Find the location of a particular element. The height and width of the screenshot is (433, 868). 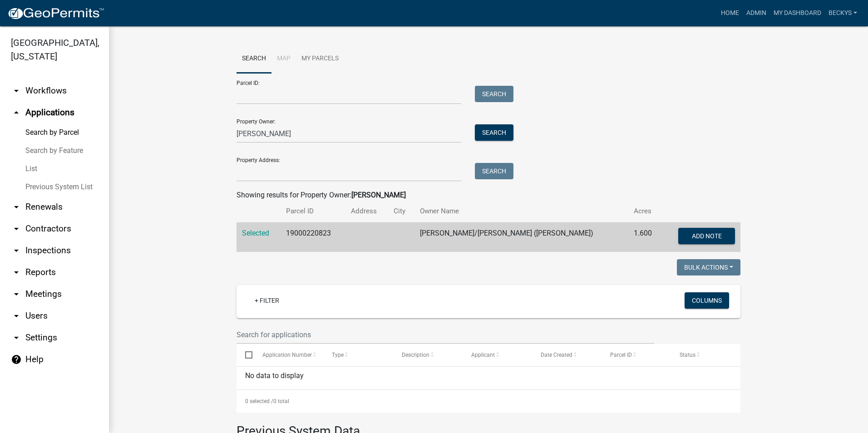

span: Parcel ID is located at coordinates (621, 355).